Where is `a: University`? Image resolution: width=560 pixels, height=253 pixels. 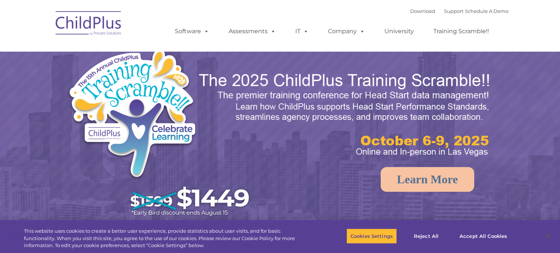
a: University is located at coordinates (399, 31).